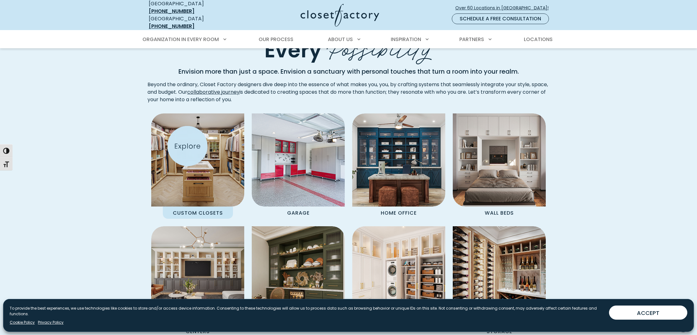 Image resolution: width=697 pixels, height=335 pixels. Describe the element at coordinates (499, 160) in the screenshot. I see `img: Wall Bed` at that location.